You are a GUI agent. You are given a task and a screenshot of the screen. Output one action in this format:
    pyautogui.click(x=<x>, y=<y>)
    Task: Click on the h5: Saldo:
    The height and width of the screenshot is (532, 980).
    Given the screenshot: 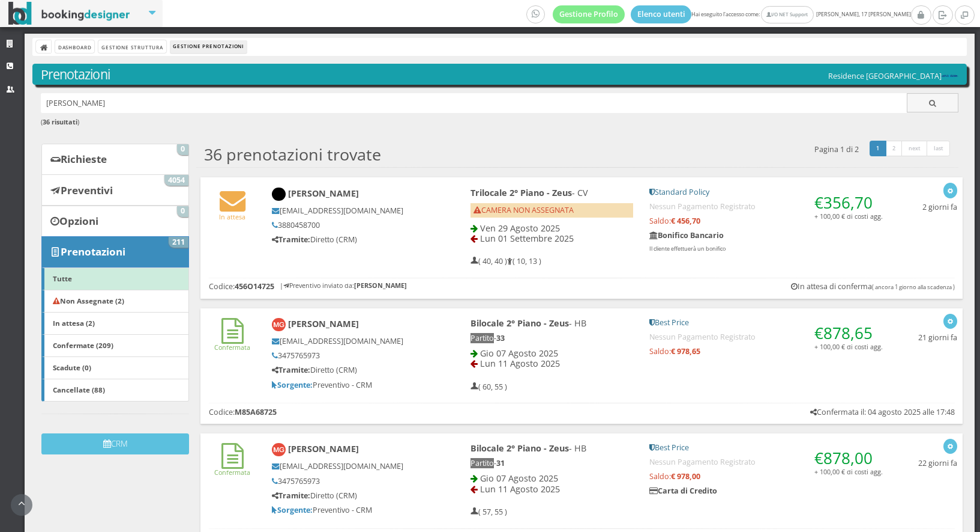 What is the action you would take?
    pyautogui.click(x=766, y=220)
    